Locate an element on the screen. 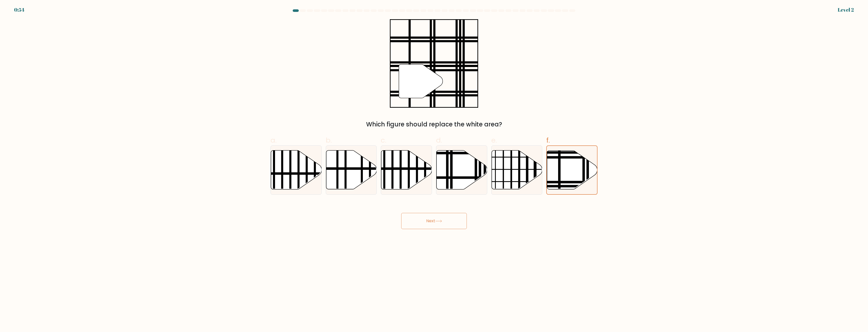  span: c. is located at coordinates (384, 140).